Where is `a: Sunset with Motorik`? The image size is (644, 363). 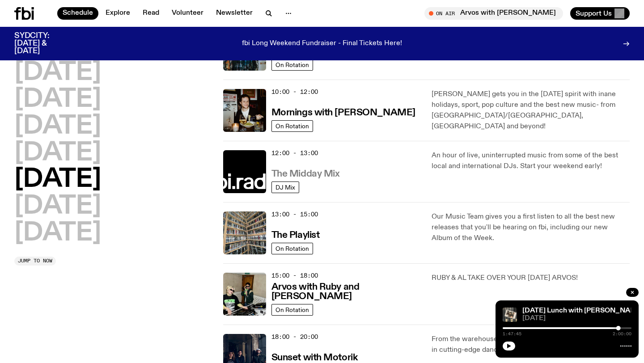
a: Sunset with Motorik is located at coordinates (315, 357).